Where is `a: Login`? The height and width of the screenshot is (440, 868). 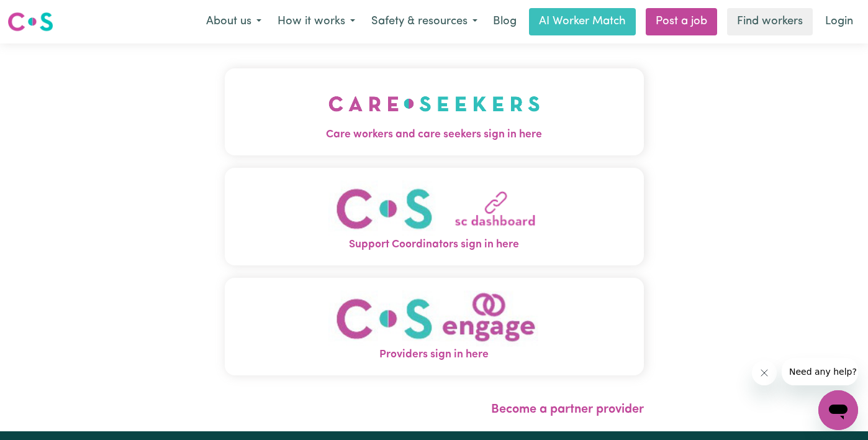 a: Login is located at coordinates (839, 21).